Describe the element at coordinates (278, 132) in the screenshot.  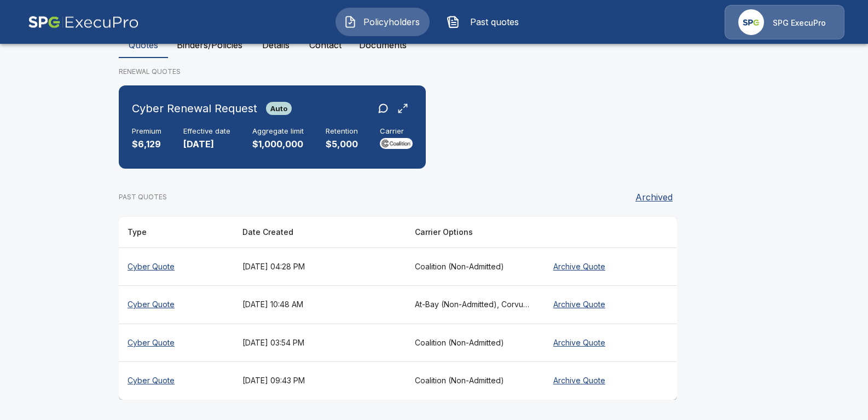
I see `h6: Aggregate limit` at that location.